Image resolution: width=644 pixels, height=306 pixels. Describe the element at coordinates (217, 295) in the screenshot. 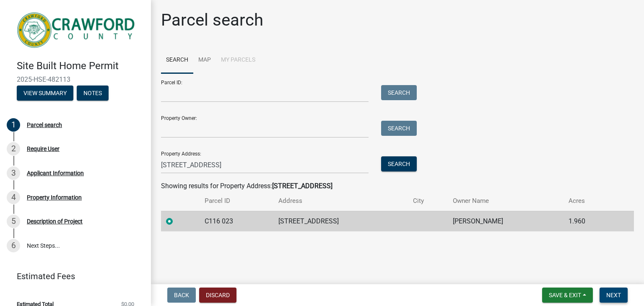

I see `button: Discard` at that location.